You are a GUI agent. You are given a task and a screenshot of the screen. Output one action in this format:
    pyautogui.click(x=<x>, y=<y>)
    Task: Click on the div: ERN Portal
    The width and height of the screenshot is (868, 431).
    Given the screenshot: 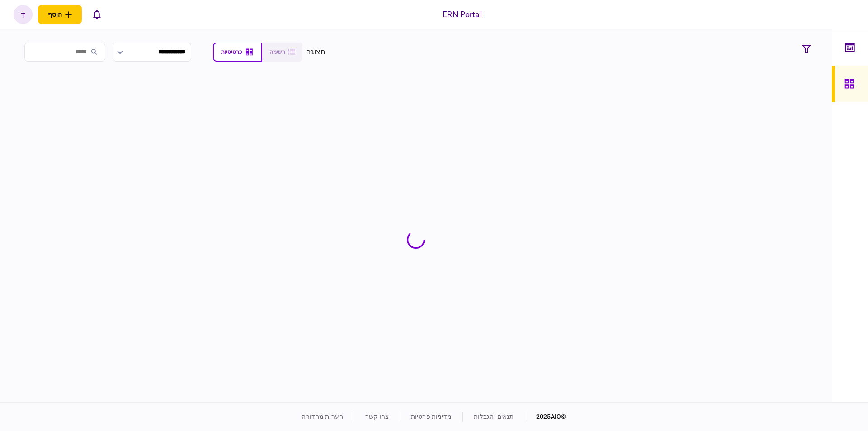 What is the action you would take?
    pyautogui.click(x=462, y=14)
    